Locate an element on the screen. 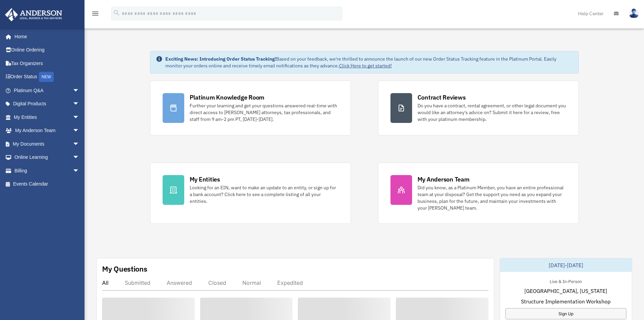 This screenshot has height=320, width=644. div: My Anderson Team is located at coordinates (443, 179).